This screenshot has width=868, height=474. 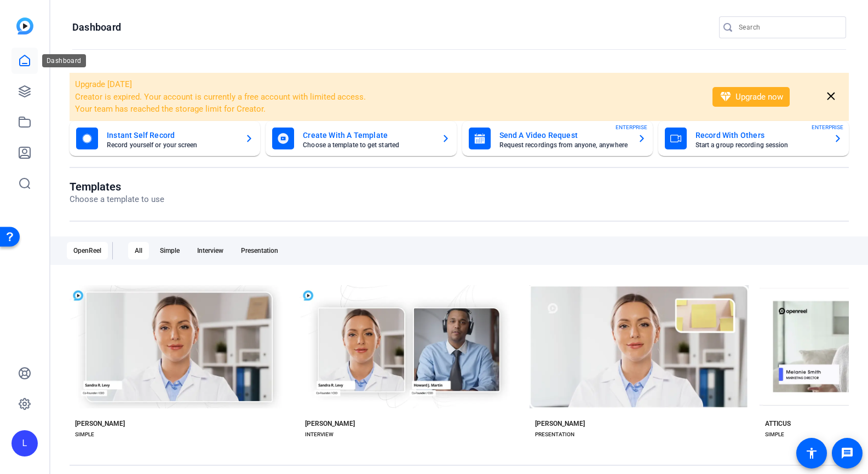 What do you see at coordinates (117, 187) in the screenshot?
I see `h1: Templates` at bounding box center [117, 187].